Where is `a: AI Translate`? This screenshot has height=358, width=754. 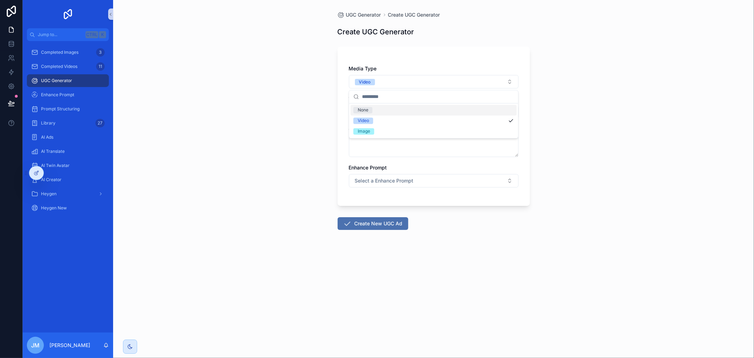
a: AI Translate is located at coordinates (68, 151).